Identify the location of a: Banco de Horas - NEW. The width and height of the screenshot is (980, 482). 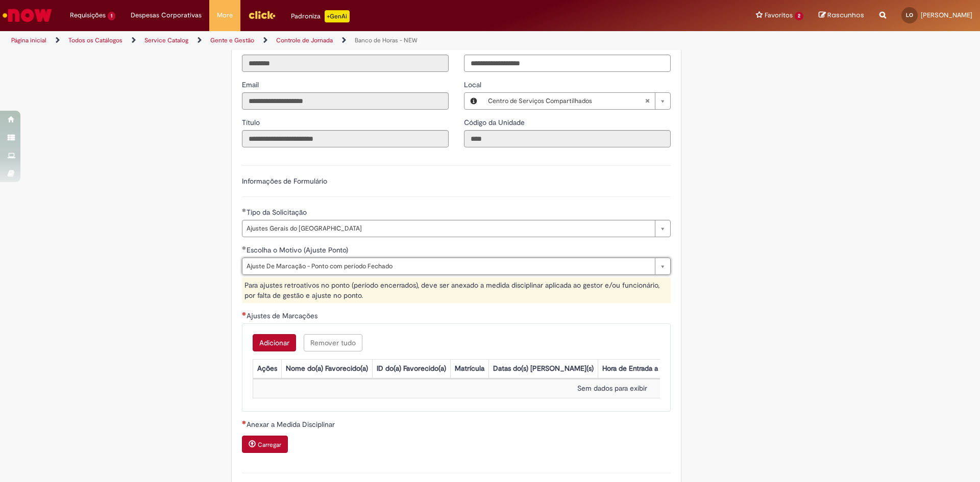
(386, 40).